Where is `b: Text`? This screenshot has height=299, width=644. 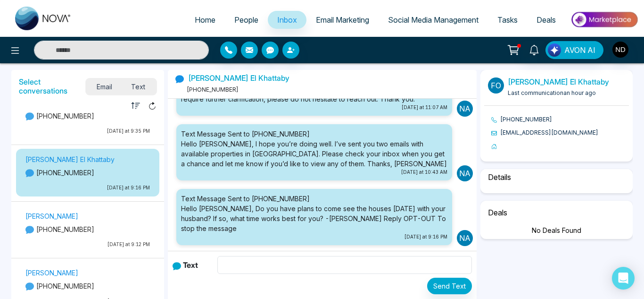 b: Text is located at coordinates (190, 265).